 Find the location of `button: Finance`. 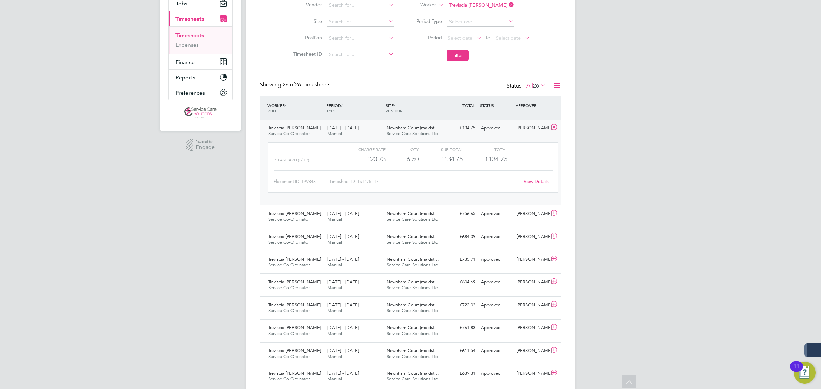

button: Finance is located at coordinates (200, 62).